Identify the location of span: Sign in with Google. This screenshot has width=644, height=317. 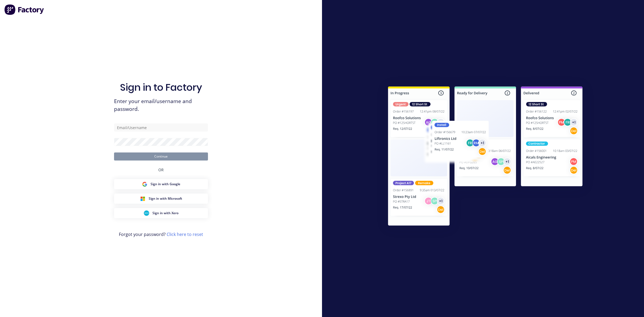
(165, 185).